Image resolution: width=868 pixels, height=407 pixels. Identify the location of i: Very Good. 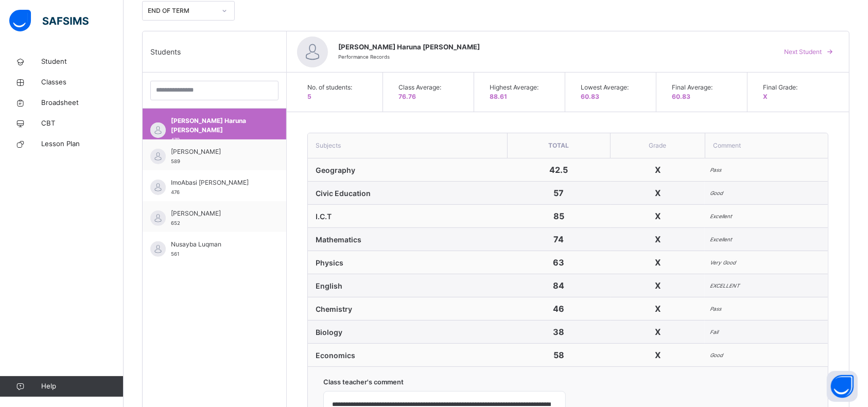
(723, 262).